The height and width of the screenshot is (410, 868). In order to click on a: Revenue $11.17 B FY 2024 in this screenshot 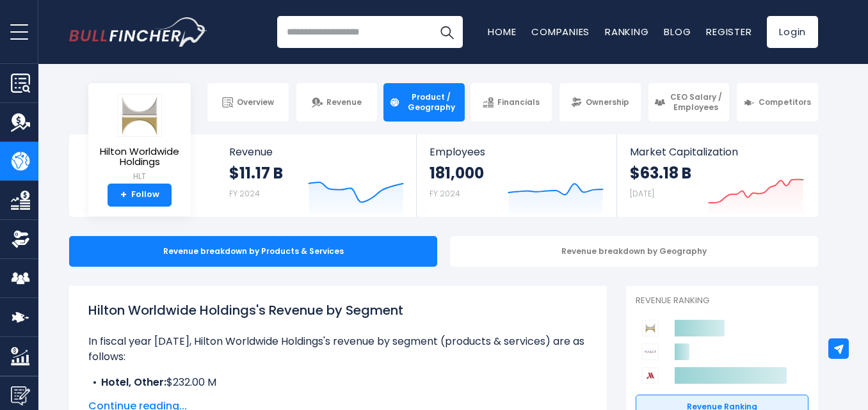, I will do `click(317, 175)`.